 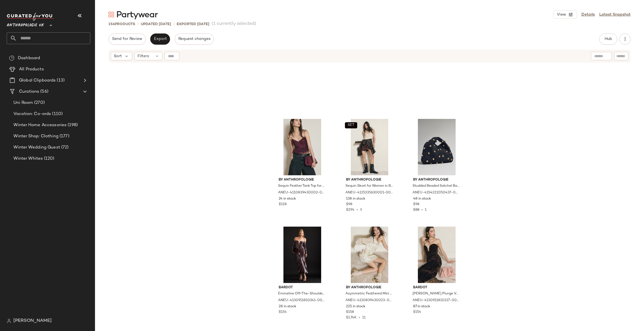 I want to click on span: ANEU-4130839430023-000-011, so click(x=369, y=301).